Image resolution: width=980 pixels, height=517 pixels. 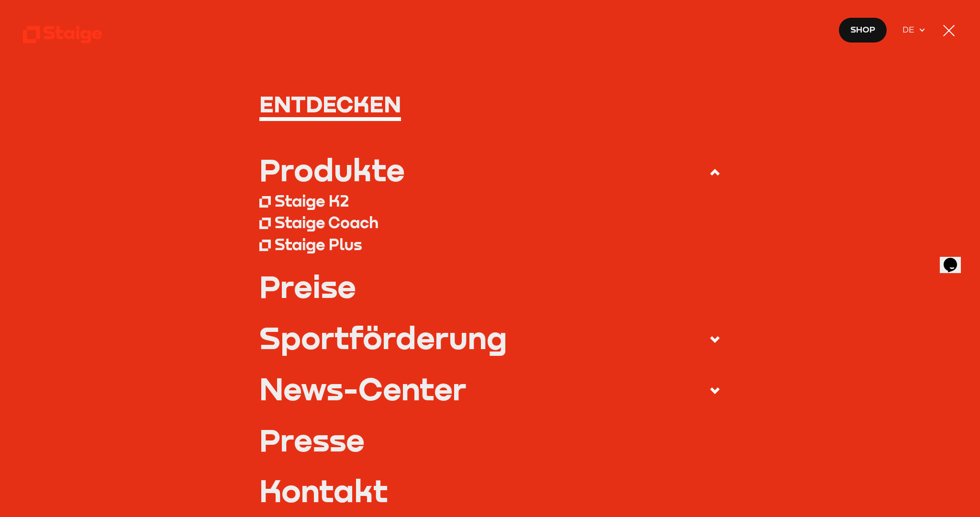 What do you see at coordinates (332, 169) in the screenshot?
I see `div: Produkte` at bounding box center [332, 169].